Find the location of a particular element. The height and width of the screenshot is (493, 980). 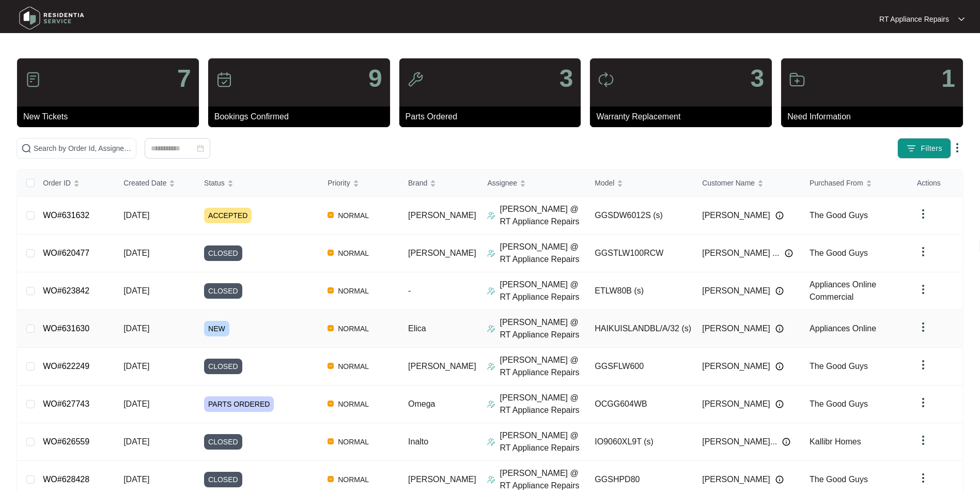

p: RT Appliance Repairs is located at coordinates (914, 19).